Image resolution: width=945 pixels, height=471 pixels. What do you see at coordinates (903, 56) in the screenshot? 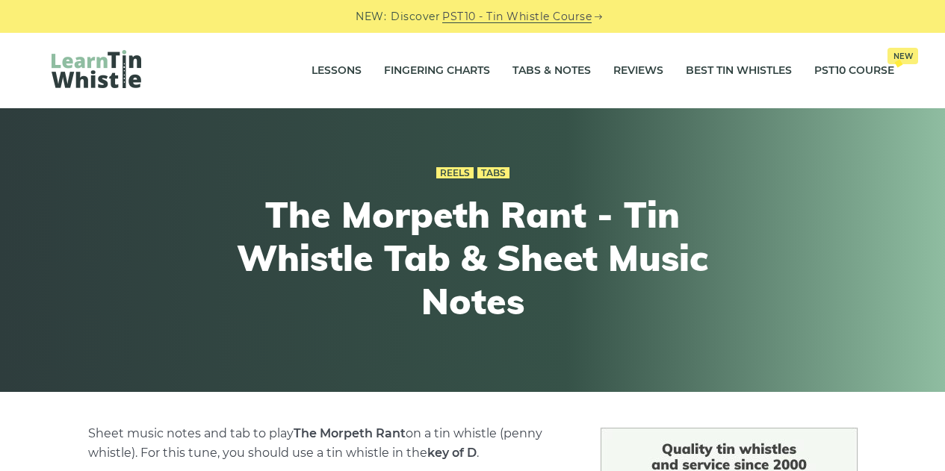
I see `span: New` at bounding box center [903, 56].